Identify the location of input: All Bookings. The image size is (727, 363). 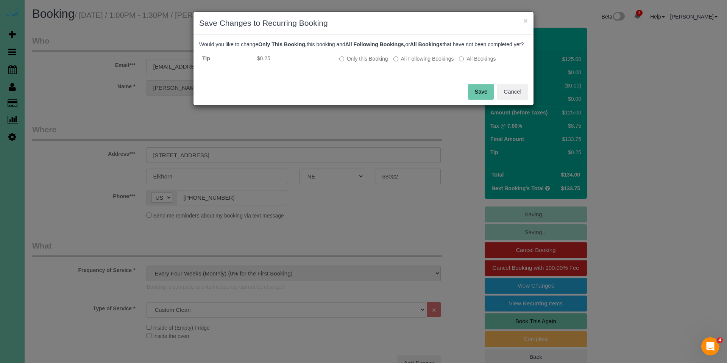
(461, 59).